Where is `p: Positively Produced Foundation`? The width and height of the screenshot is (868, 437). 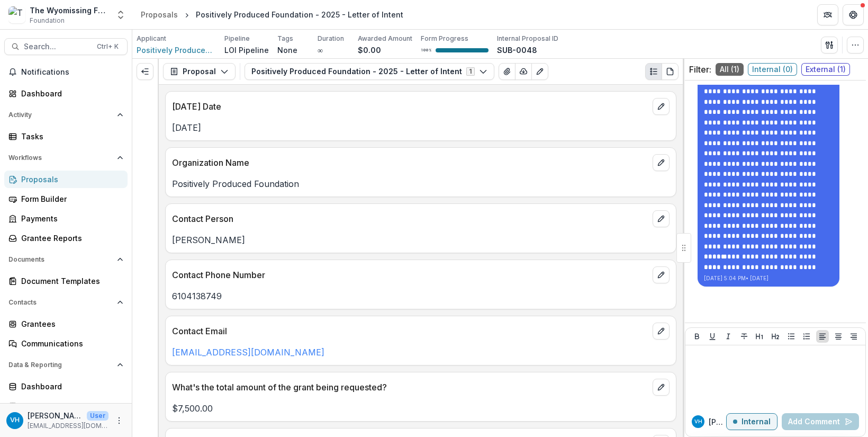
p: Positively Produced Foundation is located at coordinates (421, 184).